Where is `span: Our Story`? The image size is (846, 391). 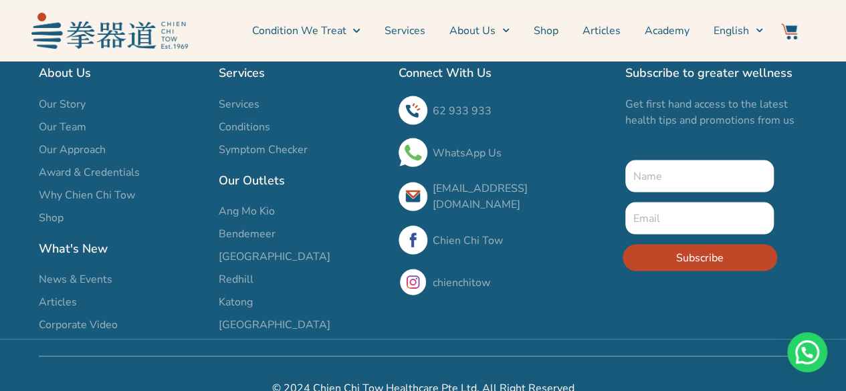
span: Our Story is located at coordinates (62, 104).